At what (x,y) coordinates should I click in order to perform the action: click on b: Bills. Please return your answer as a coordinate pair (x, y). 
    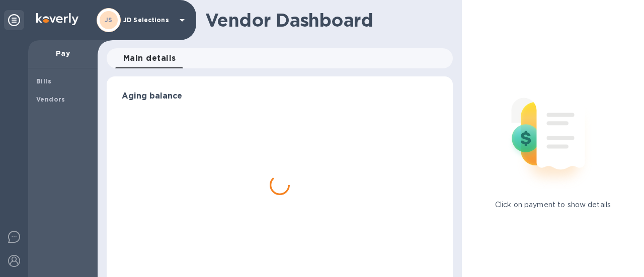
    Looking at the image, I should click on (44, 81).